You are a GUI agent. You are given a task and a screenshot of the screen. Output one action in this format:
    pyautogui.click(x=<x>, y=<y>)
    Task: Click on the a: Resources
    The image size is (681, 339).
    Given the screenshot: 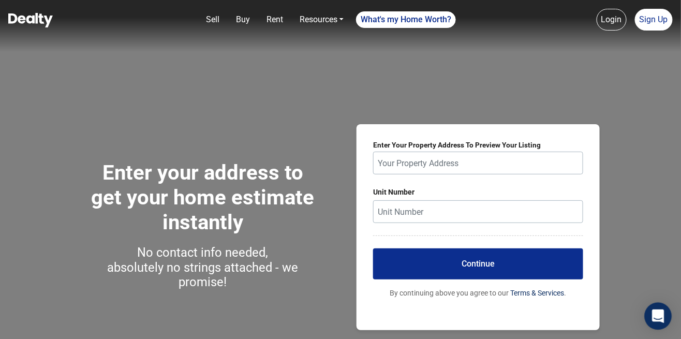 What is the action you would take?
    pyautogui.click(x=321, y=20)
    